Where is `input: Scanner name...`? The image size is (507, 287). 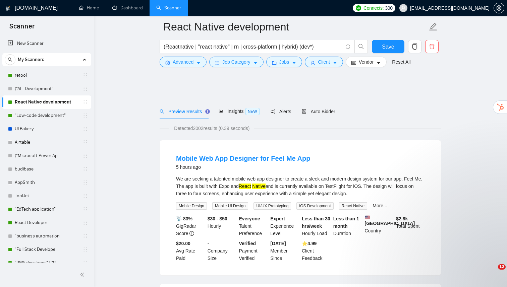 input: Scanner name... is located at coordinates (295, 27).